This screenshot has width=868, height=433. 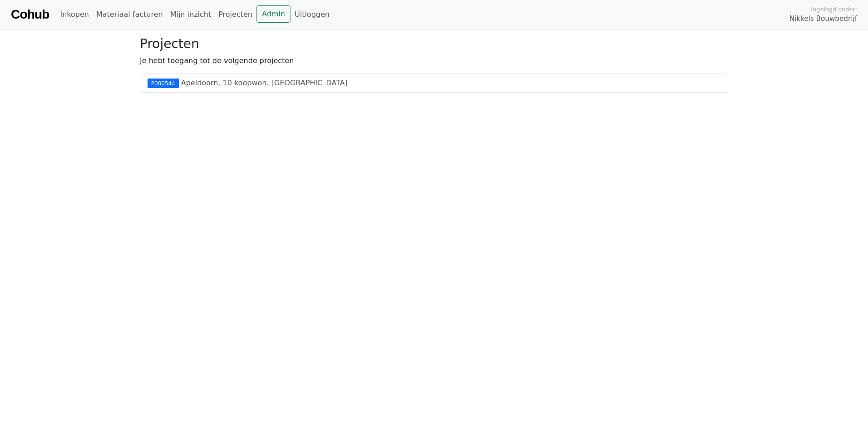 What do you see at coordinates (74, 15) in the screenshot?
I see `a: Inkopen` at bounding box center [74, 15].